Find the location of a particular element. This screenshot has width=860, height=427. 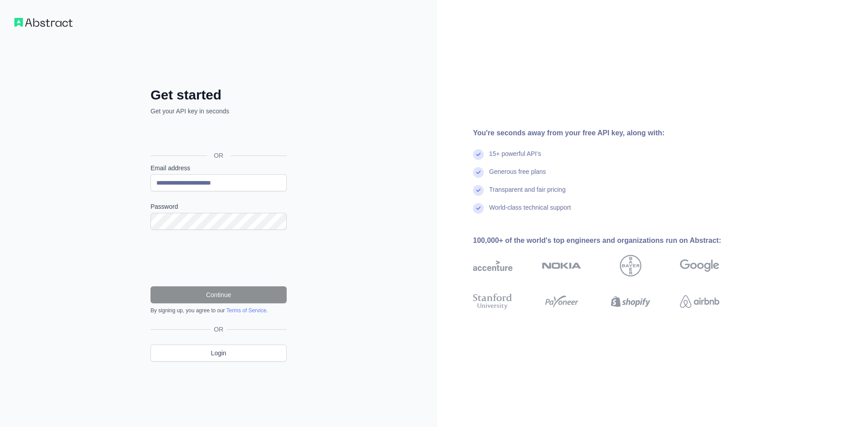

button: Continue is located at coordinates (219, 295).